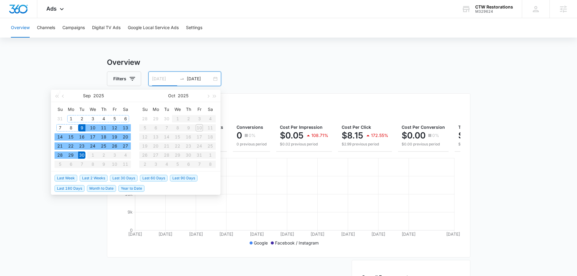 The image size is (577, 276). Describe the element at coordinates (93, 119) in the screenshot. I see `td: 2025-09-03` at that location.